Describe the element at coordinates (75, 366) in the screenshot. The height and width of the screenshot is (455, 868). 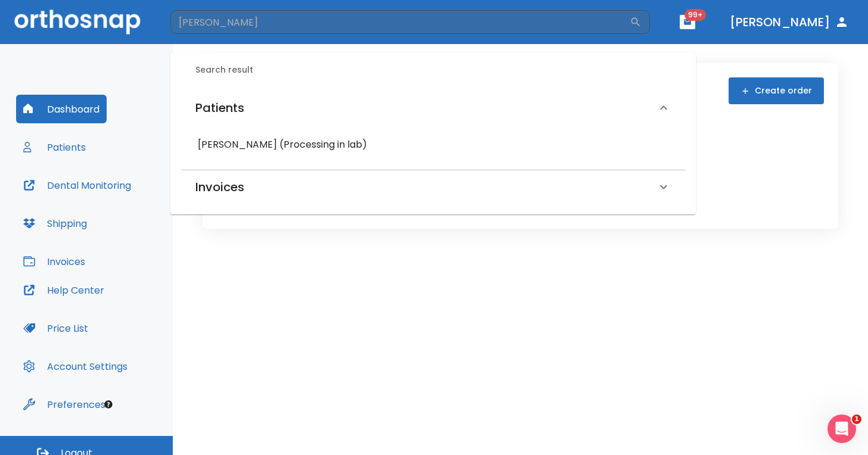
I see `a: Account Settings` at that location.